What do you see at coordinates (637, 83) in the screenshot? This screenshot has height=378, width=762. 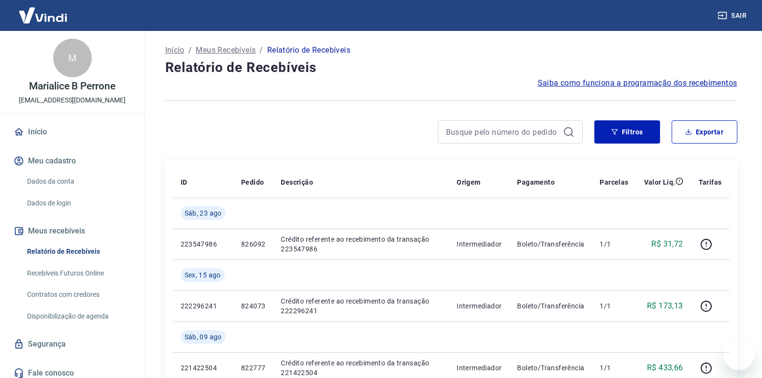 I see `span: Saiba como funciona a programação dos recebimentos` at bounding box center [637, 83].